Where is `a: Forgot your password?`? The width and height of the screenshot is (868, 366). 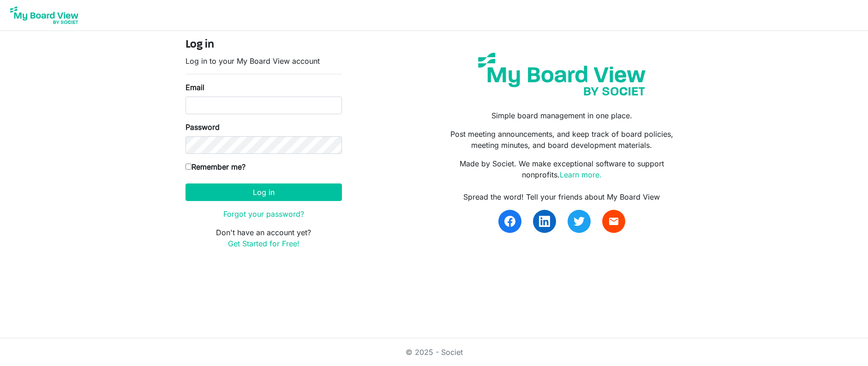 a: Forgot your password? is located at coordinates (264, 214).